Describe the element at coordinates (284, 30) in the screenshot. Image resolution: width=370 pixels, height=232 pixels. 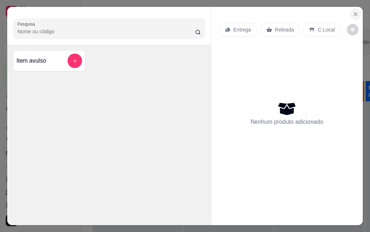
I see `p: Retirada` at that location.